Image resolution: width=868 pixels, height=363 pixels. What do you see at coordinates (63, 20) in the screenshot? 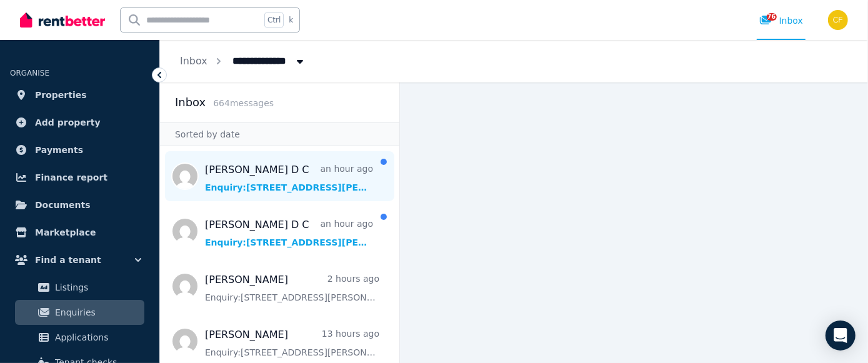
I see `img: RentBetter` at bounding box center [63, 20].